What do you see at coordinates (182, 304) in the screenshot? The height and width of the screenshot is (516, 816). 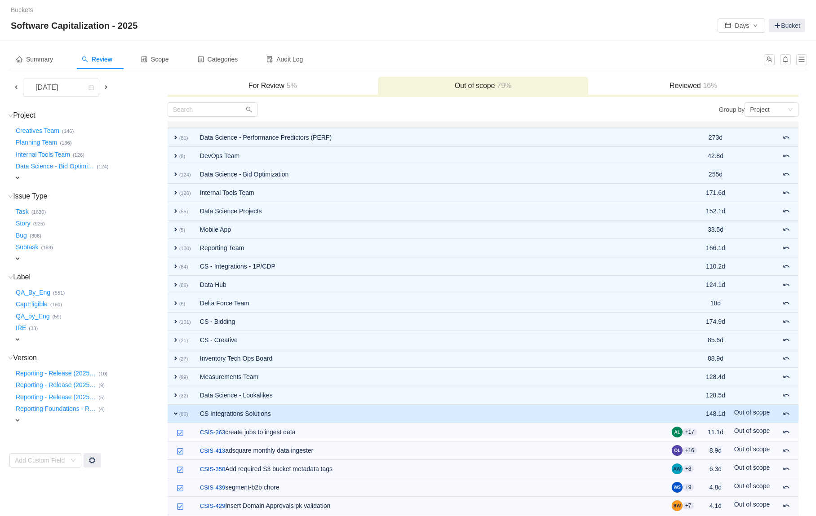 I see `small: (6)` at bounding box center [182, 304].